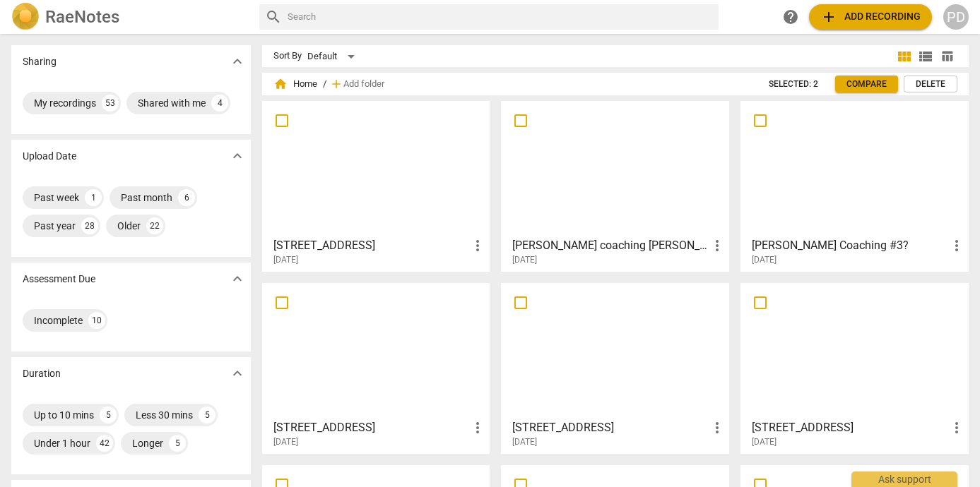 The height and width of the screenshot is (487, 980). Describe the element at coordinates (926, 57) in the screenshot. I see `button: List view` at that location.